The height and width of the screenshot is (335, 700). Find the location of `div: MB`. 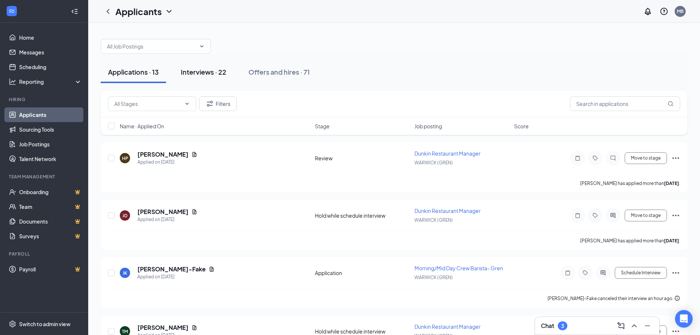

div: MB is located at coordinates (681, 11).